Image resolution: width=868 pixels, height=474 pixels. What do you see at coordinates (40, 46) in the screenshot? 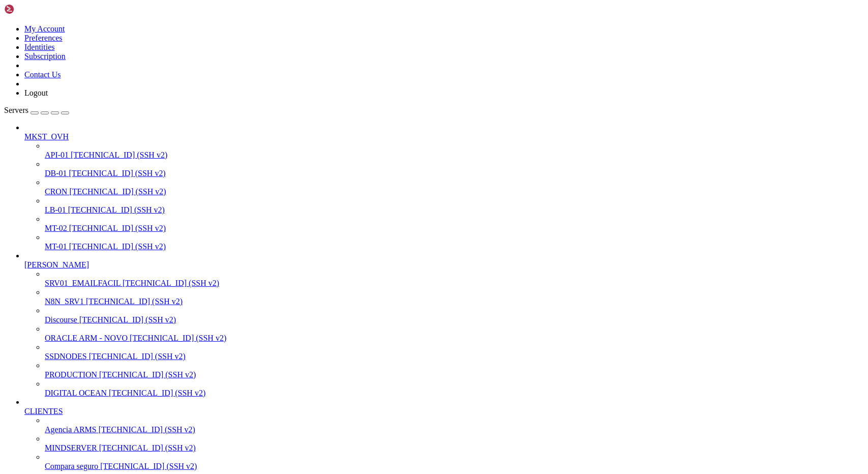
I see `a: Identities` at bounding box center [40, 46].